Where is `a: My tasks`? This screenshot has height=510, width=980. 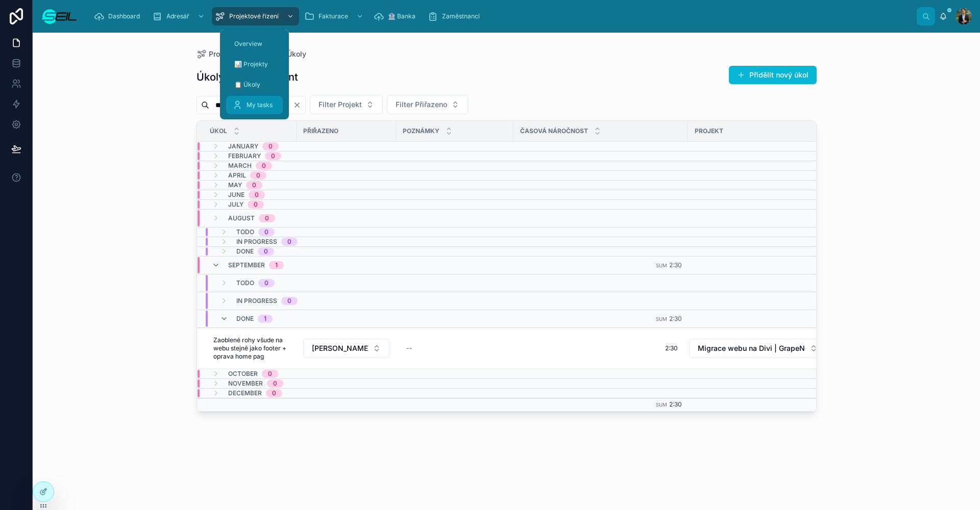
a: My tasks is located at coordinates (254, 105).